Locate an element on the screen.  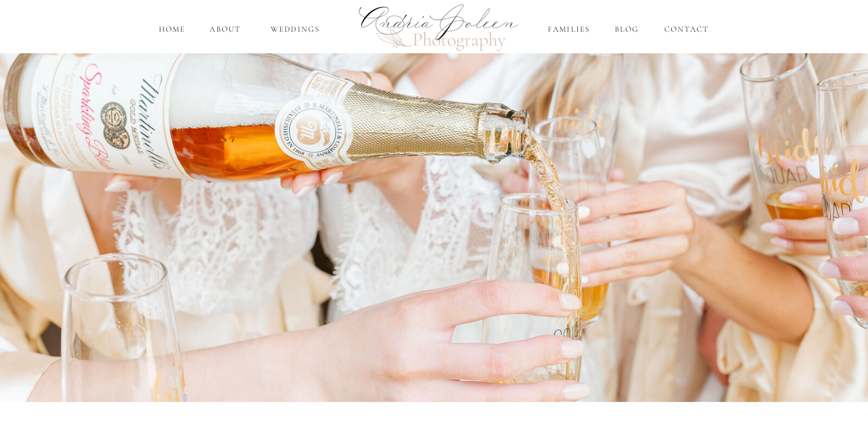
a: Families is located at coordinates (569, 29).